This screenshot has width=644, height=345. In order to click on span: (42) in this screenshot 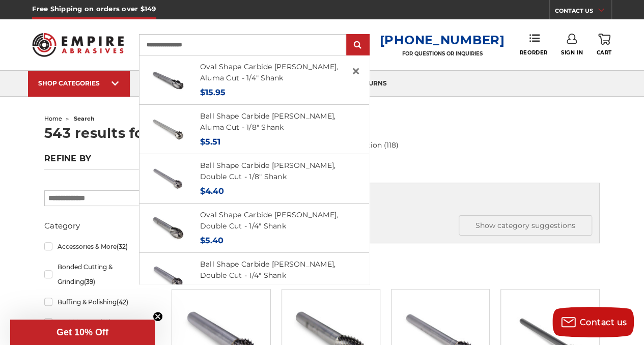, I will do `click(122, 301)`.